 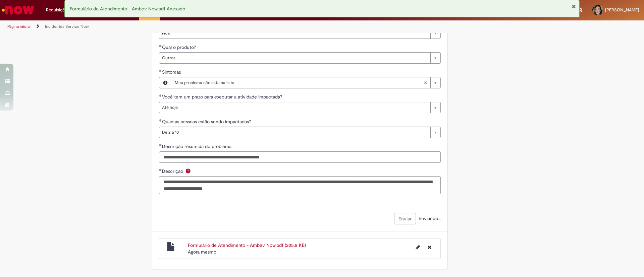 I want to click on span: Você tem um prazo para executar a atividade impactada?, so click(x=223, y=97).